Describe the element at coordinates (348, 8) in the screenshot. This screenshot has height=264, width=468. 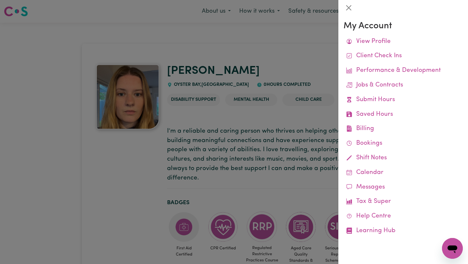
I see `button: Close` at that location.